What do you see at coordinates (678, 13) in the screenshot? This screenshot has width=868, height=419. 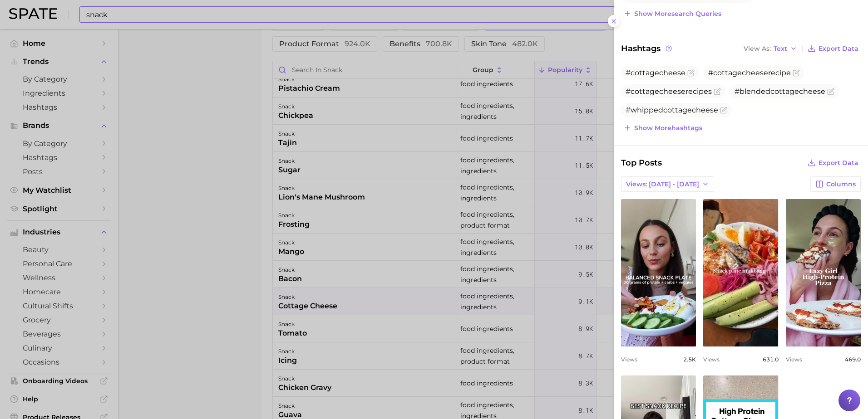 I see `span: Show more search queries` at bounding box center [678, 13].